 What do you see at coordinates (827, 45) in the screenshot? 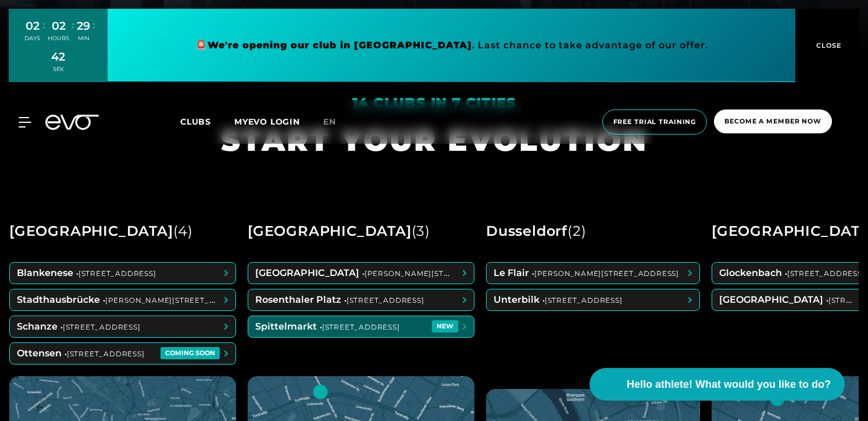
I see `button: CLOSE` at bounding box center [827, 45].